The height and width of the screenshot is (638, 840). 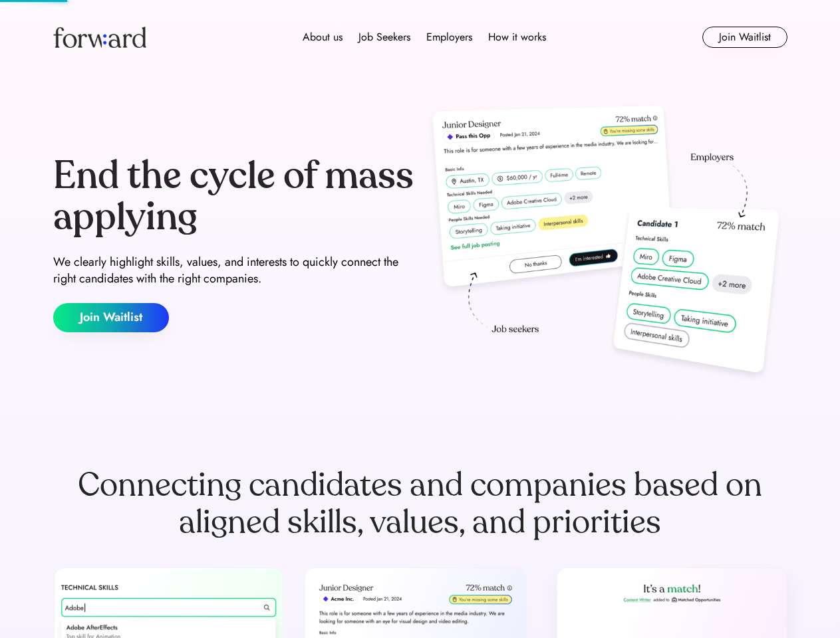 I want to click on img: hero-image.png, so click(x=607, y=244).